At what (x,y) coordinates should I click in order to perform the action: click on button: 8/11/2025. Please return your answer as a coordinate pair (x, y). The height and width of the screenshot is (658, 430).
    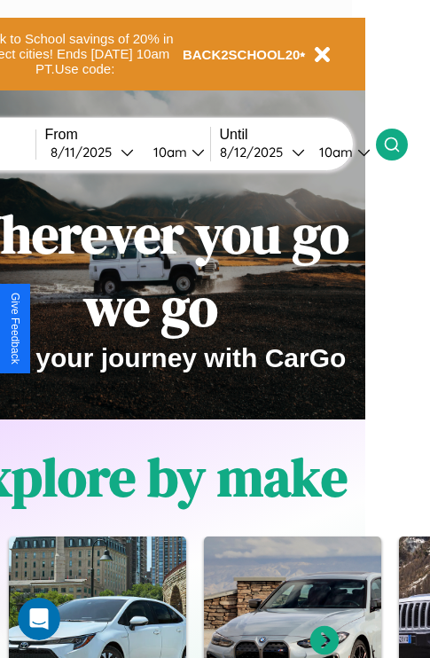
    Looking at the image, I should click on (92, 152).